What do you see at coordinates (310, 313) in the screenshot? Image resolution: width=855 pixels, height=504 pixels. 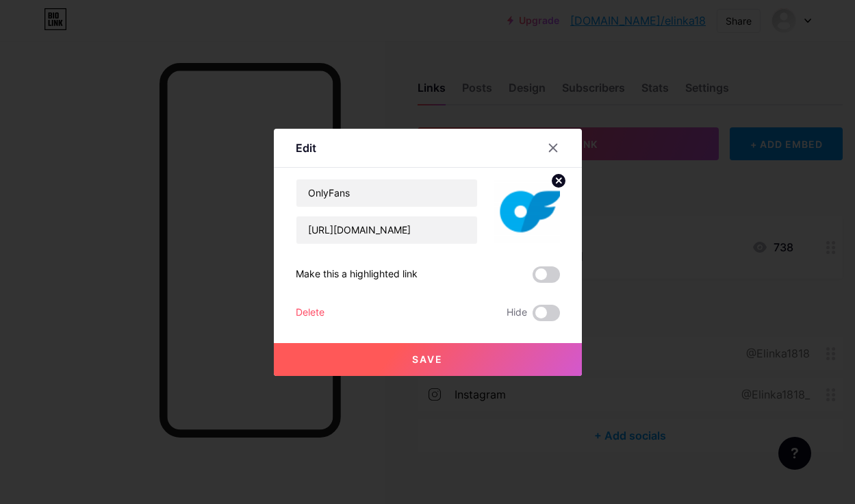 I see `div: Delete` at bounding box center [310, 313].